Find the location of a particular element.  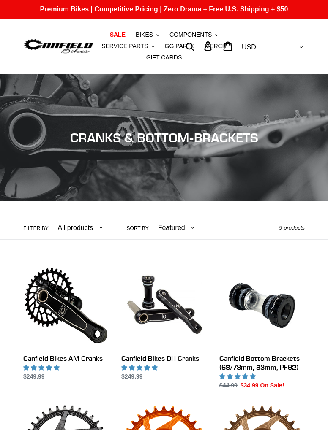

label: Sort by is located at coordinates (138, 228).